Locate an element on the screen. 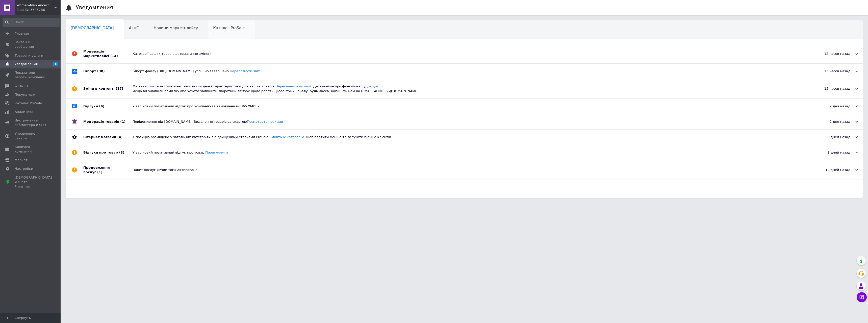 Image resolution: width=868 pixels, height=323 pixels. div: Відгуки is located at coordinates (108, 106).